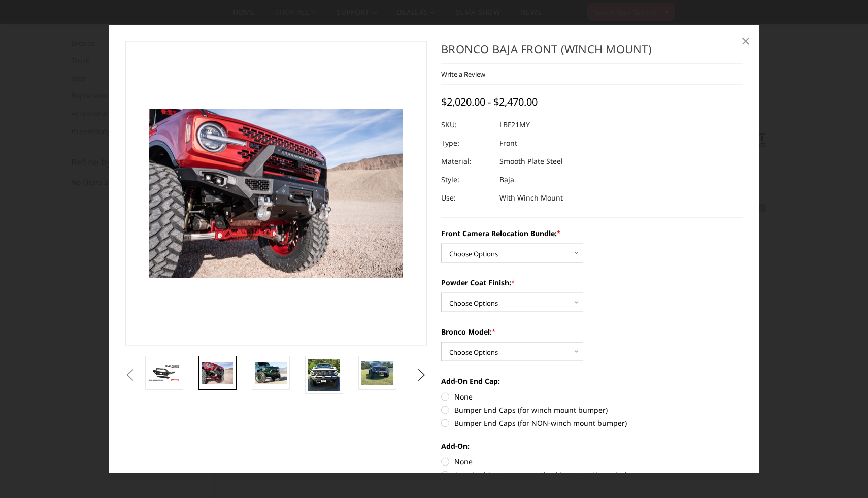 This screenshot has height=498, width=868. Describe the element at coordinates (489, 101) in the screenshot. I see `span: $2,020.00 - $2,470.00` at that location.